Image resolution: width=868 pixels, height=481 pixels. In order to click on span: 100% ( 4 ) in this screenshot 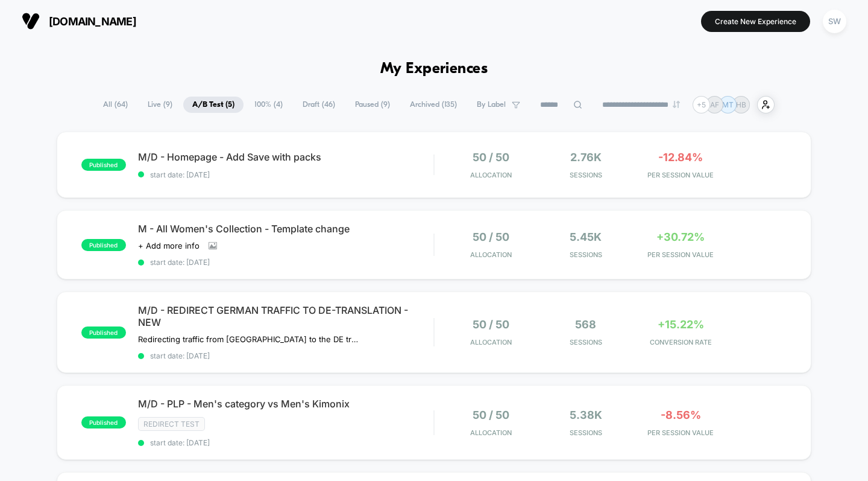, I will do `click(268, 104)`.